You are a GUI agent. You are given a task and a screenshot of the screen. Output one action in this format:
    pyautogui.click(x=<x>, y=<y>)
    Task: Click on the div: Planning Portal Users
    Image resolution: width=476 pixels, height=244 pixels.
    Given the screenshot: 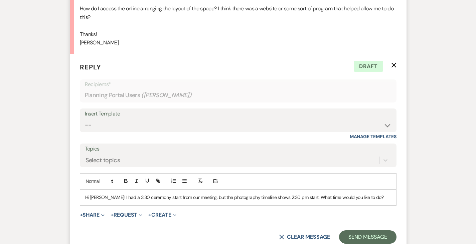 What is the action you would take?
    pyautogui.click(x=238, y=95)
    